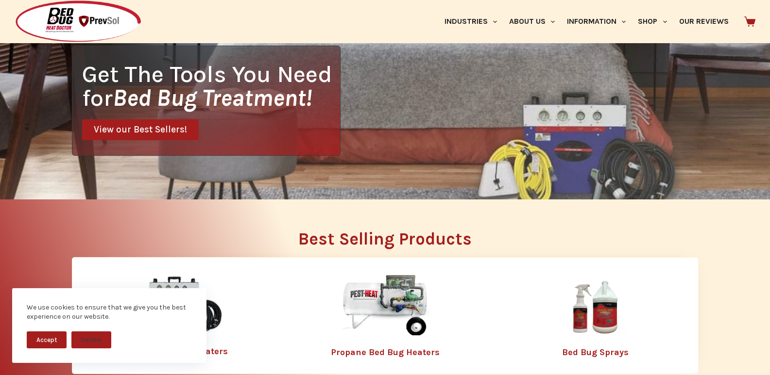 The image size is (770, 375). Describe the element at coordinates (385, 353) in the screenshot. I see `a: Propane Bed Bug Heaters` at that location.